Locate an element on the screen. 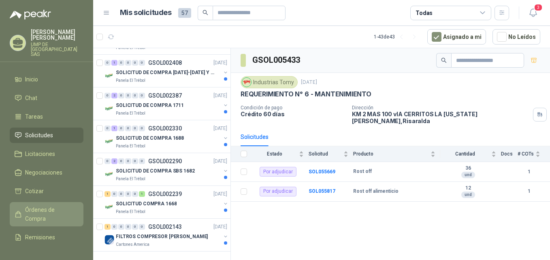  h3: GSOL005433 is located at coordinates (277, 60).